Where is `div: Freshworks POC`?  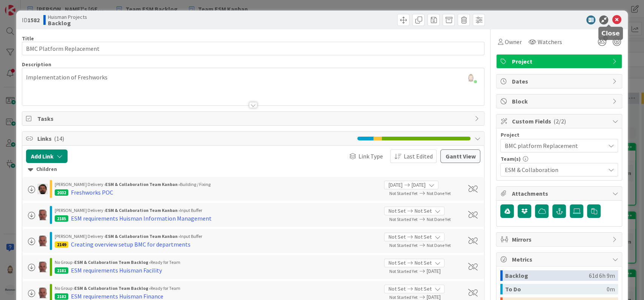
div: Freshworks POC is located at coordinates (92, 192).